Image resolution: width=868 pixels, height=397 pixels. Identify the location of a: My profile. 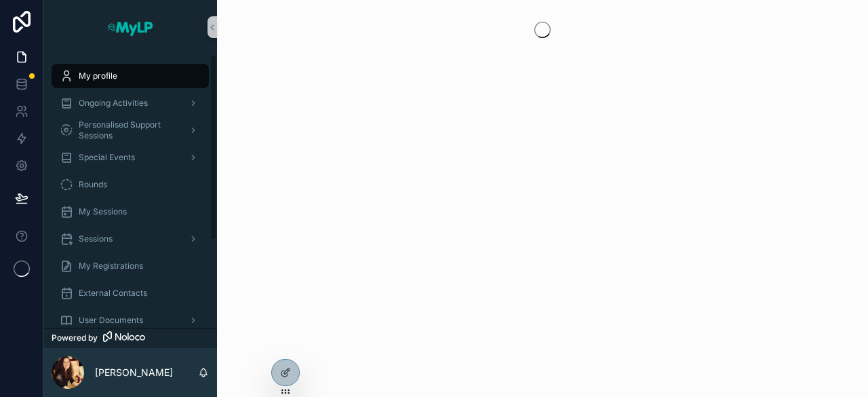
(130, 76).